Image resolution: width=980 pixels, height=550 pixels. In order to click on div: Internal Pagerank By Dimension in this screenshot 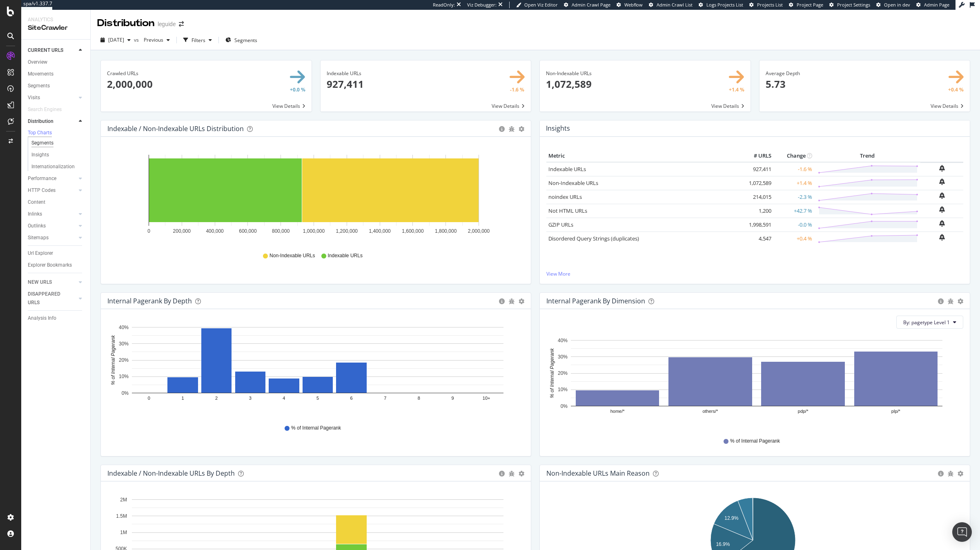, I will do `click(596, 301)`.